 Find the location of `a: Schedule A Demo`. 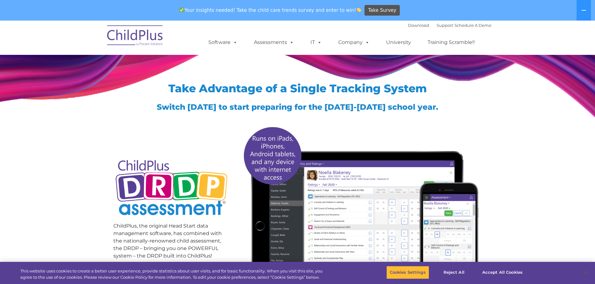

a: Schedule A Demo is located at coordinates (473, 25).